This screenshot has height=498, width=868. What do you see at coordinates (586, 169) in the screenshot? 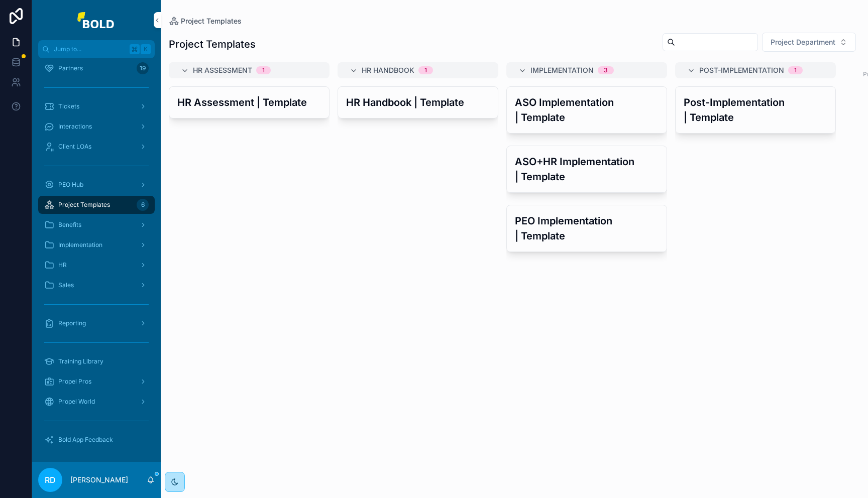
I see `a: ASO+HR Implementation | Template` at bounding box center [586, 169].